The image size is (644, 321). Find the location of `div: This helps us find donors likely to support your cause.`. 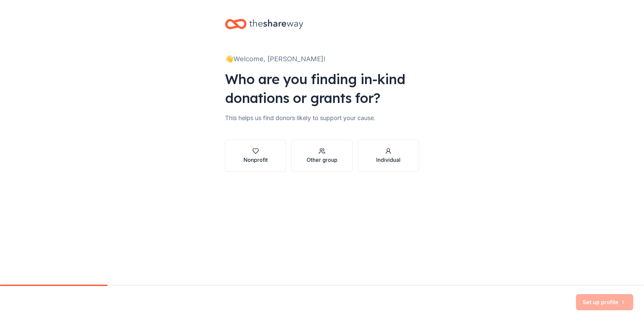

div: This helps us find donors likely to support your cause. is located at coordinates (322, 118).